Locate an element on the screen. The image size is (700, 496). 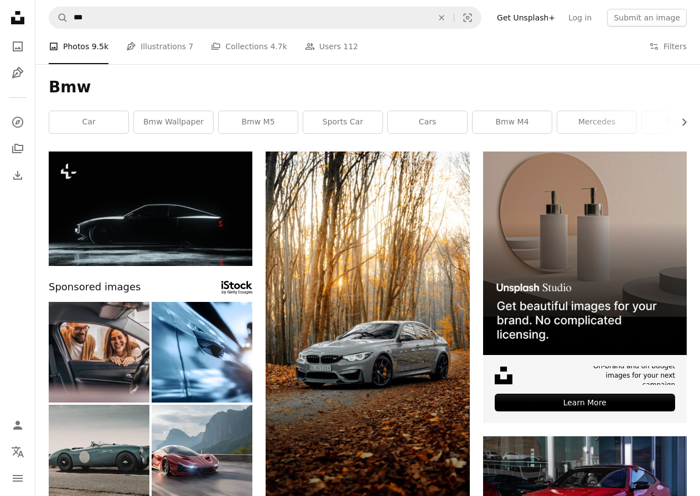
a: black bmw m 3 coupe parked on forest during daytime is located at coordinates (367, 332).